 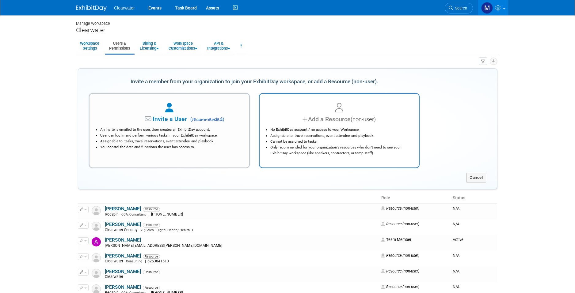 What do you see at coordinates (167, 230) in the screenshot?
I see `span: VP, Sales - Digital Health/ Health IT` at bounding box center [167, 230].